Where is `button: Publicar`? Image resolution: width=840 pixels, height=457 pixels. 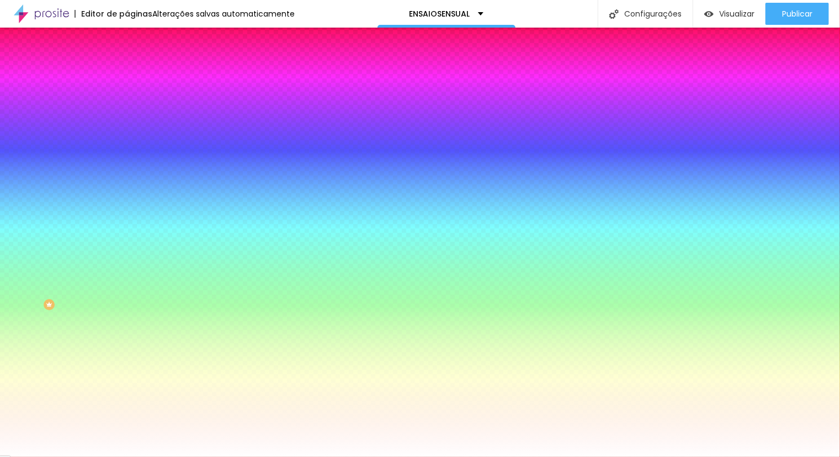
button: Publicar is located at coordinates (797, 14).